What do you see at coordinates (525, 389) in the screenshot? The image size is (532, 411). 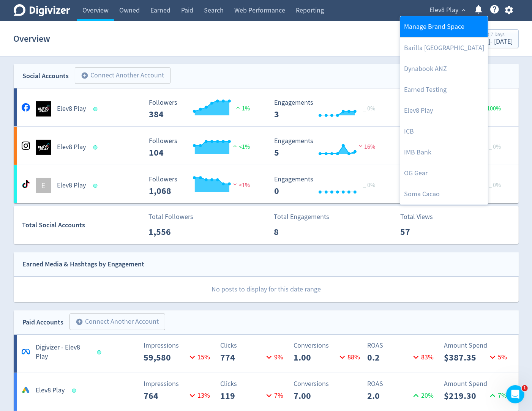 I see `span: 1` at bounding box center [525, 389].